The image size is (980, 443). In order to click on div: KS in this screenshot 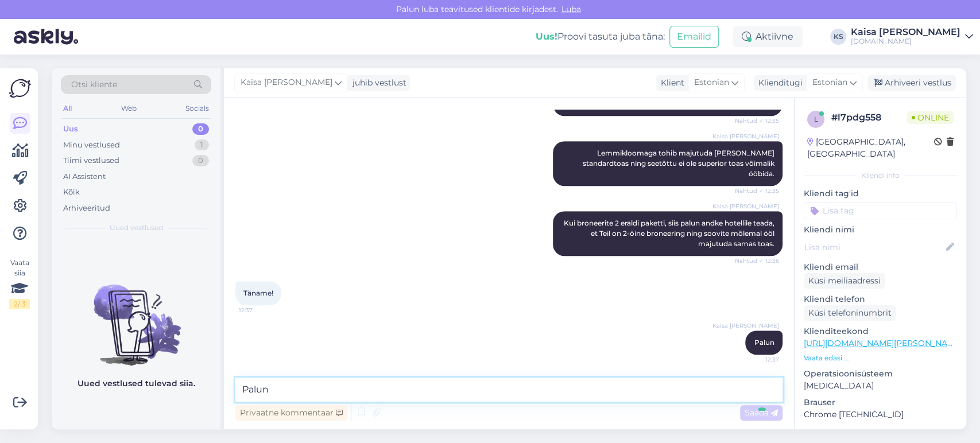, I will do `click(838, 37)`.